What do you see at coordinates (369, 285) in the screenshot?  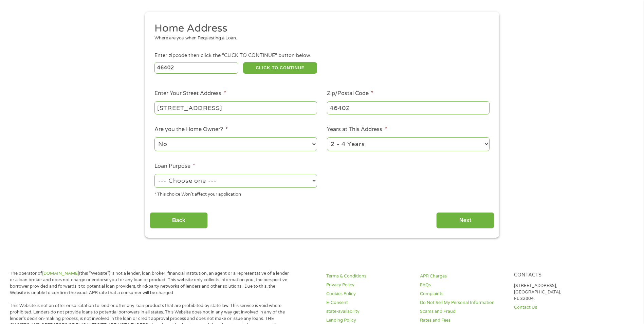 I see `a: Privacy Policy` at bounding box center [369, 285].